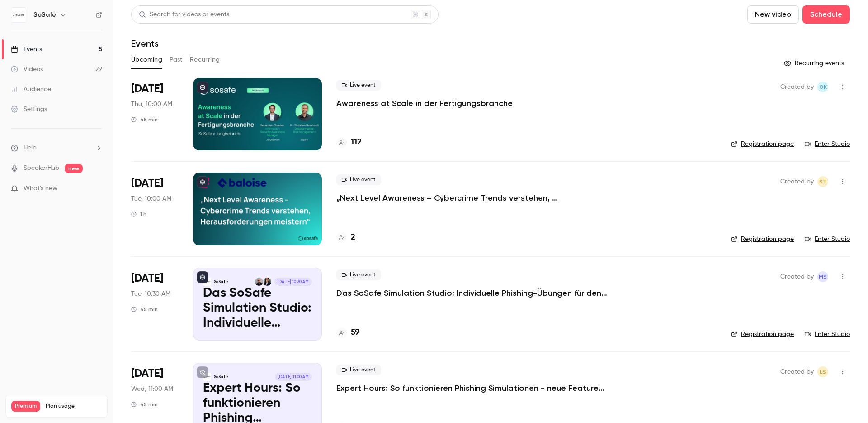  What do you see at coordinates (151, 294) in the screenshot?
I see `span: Tue, 10:30 AM` at bounding box center [151, 294].